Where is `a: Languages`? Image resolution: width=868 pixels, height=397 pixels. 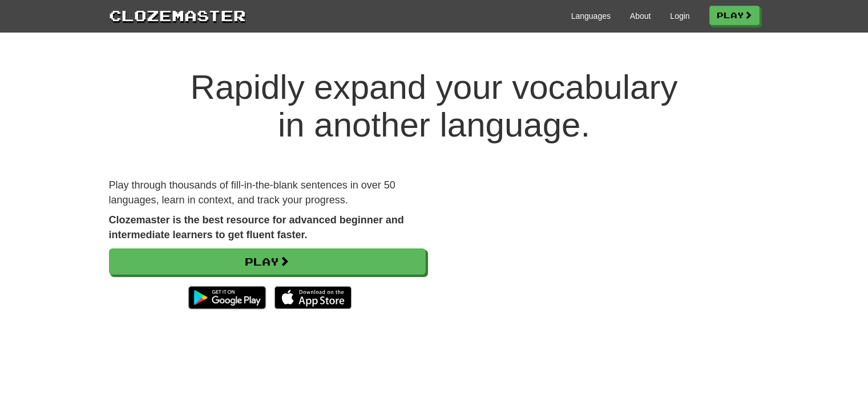 a: Languages is located at coordinates (591, 16).